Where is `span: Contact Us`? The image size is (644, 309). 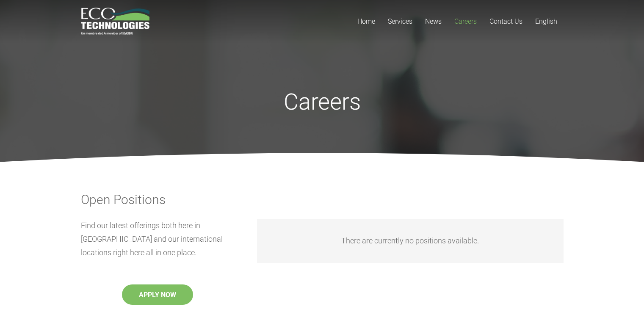
span: Contact Us is located at coordinates (506, 21).